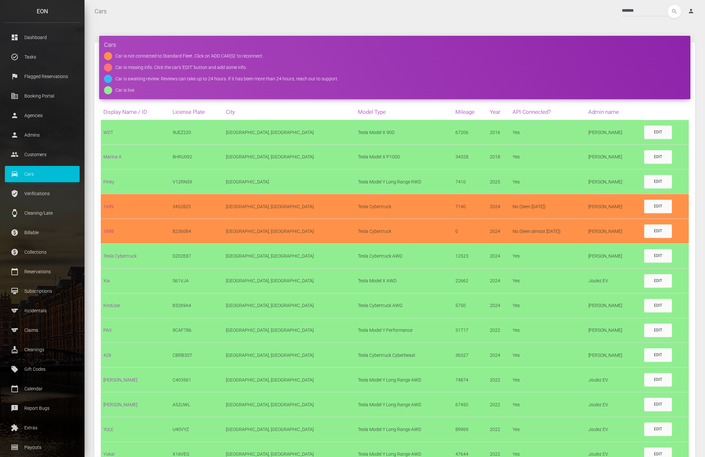  Describe the element at coordinates (499, 181) in the screenshot. I see `td: 2025` at that location.